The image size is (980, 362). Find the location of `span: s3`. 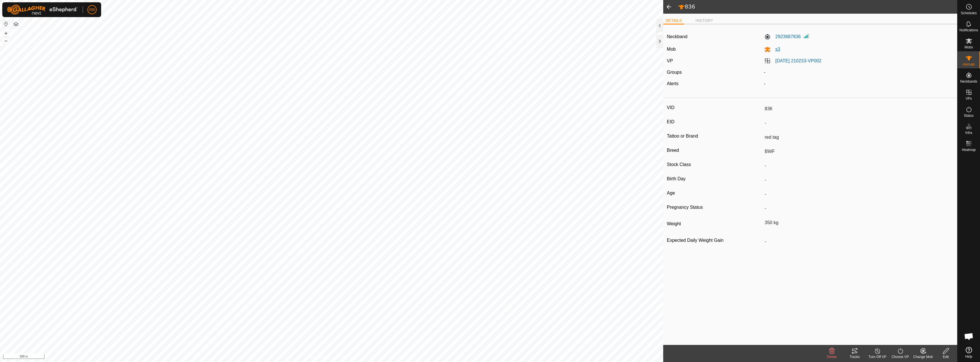

span: s3 is located at coordinates (776, 49).